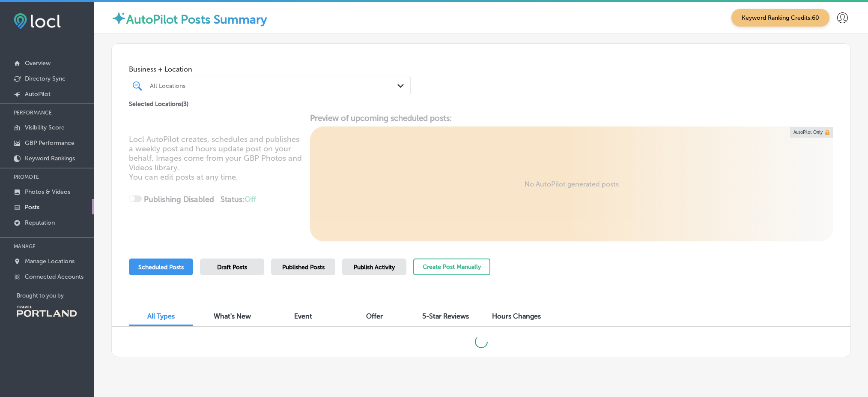 This screenshot has width=868, height=397. Describe the element at coordinates (37, 63) in the screenshot. I see `p: Overview` at that location.